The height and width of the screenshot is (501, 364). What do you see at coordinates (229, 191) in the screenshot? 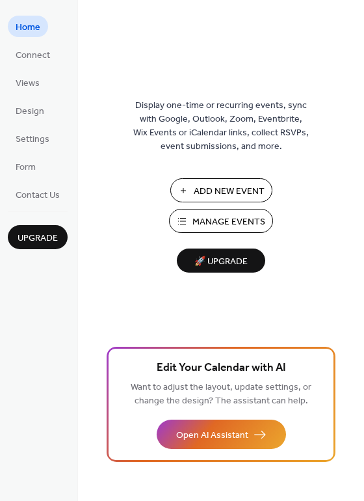
I see `span: Add New Event` at bounding box center [229, 191].